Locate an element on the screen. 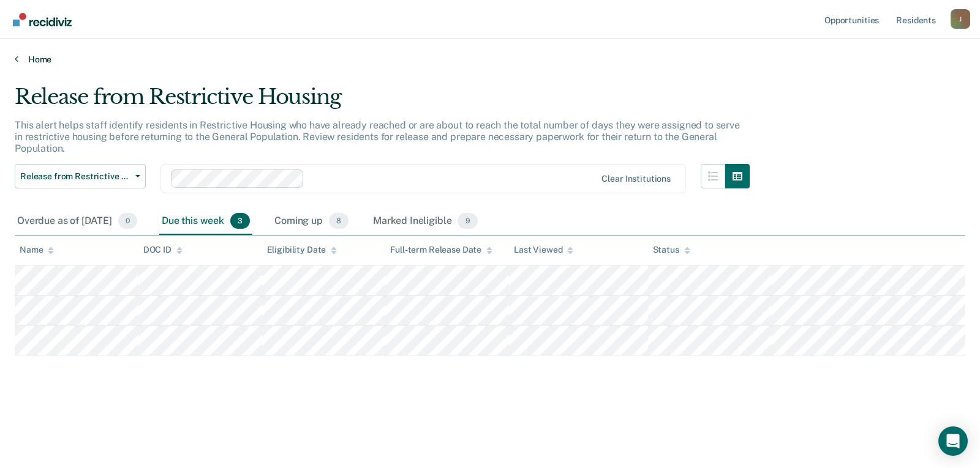 The height and width of the screenshot is (468, 980). span: Release from Restrictive Housing is located at coordinates (75, 176).